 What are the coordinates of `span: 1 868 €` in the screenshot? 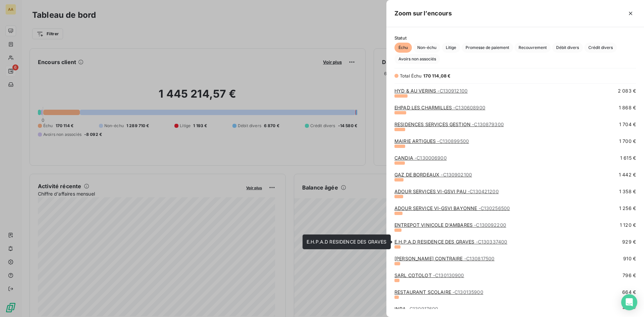 It's located at (627, 108).